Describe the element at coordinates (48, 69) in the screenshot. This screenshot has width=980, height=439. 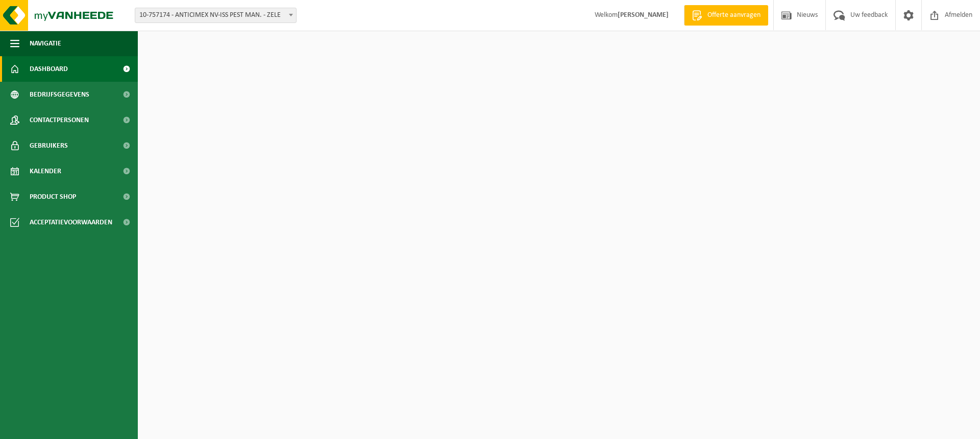
I see `span: Dashboard` at that location.